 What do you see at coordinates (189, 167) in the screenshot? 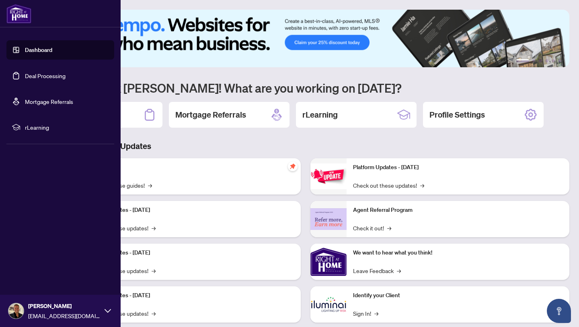
I see `p: Self-Help` at bounding box center [189, 167].